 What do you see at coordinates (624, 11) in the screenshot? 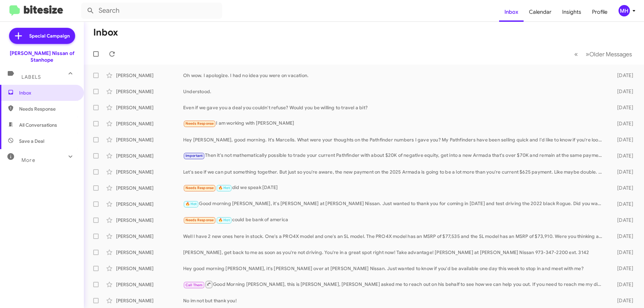
I see `div: MH` at bounding box center [624, 11].